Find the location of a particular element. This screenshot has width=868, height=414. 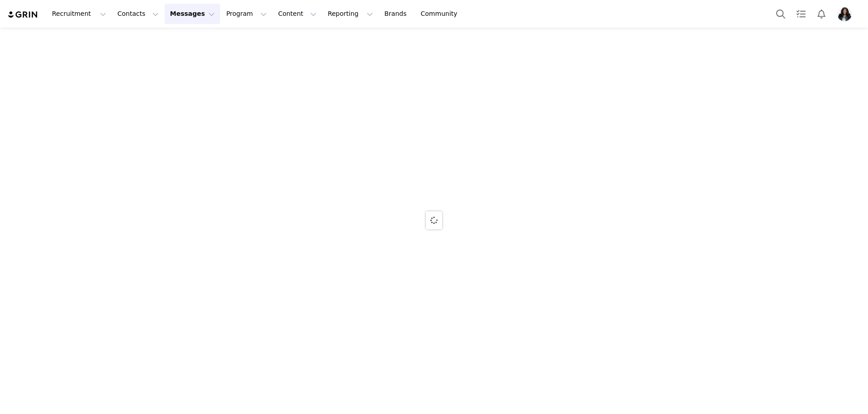

button: Reporting is located at coordinates (350, 13).